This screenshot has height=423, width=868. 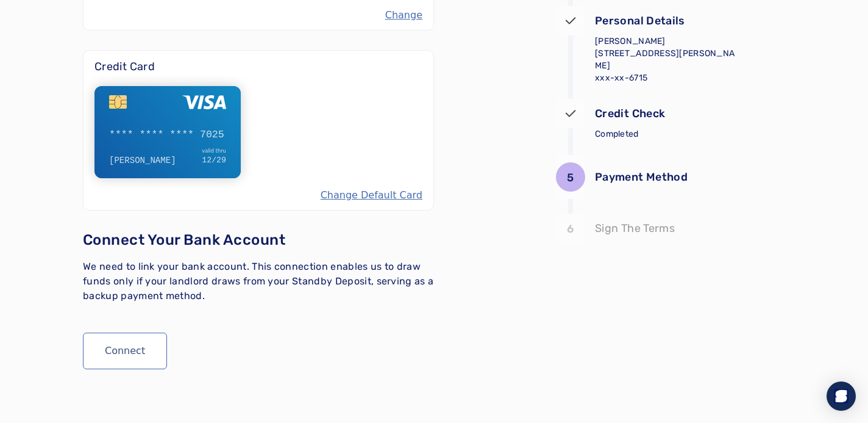 I want to click on button: Change, so click(x=404, y=15).